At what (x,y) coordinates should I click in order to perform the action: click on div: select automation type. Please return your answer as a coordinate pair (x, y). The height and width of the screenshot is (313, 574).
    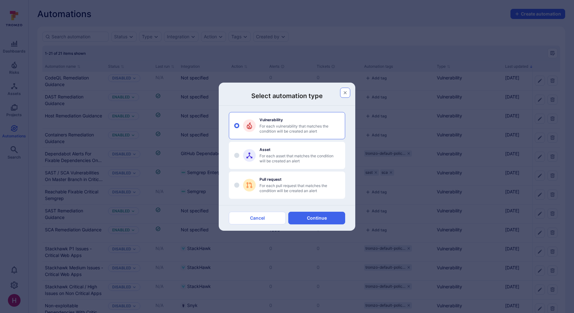
    Looking at the image, I should click on (287, 155).